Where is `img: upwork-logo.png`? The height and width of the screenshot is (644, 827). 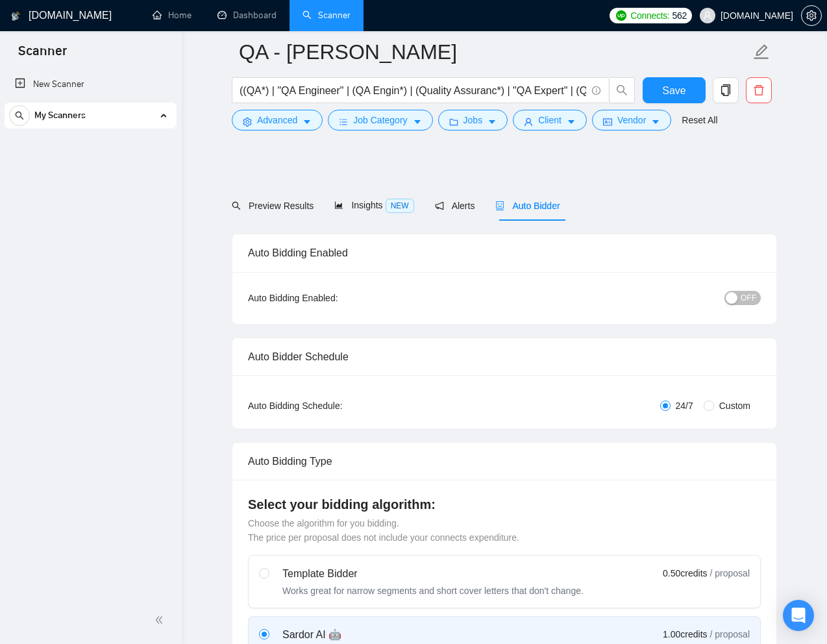
img: upwork-logo.png is located at coordinates (622, 15).